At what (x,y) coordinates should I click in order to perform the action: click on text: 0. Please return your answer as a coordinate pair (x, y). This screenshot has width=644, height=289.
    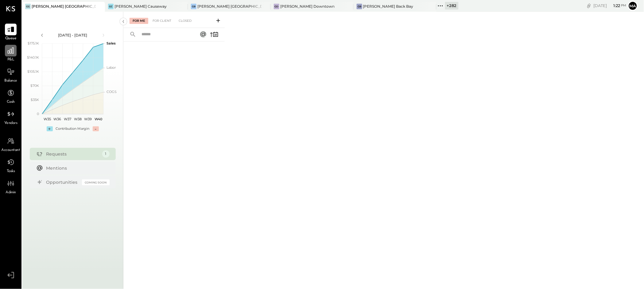
    Looking at the image, I should click on (37, 114).